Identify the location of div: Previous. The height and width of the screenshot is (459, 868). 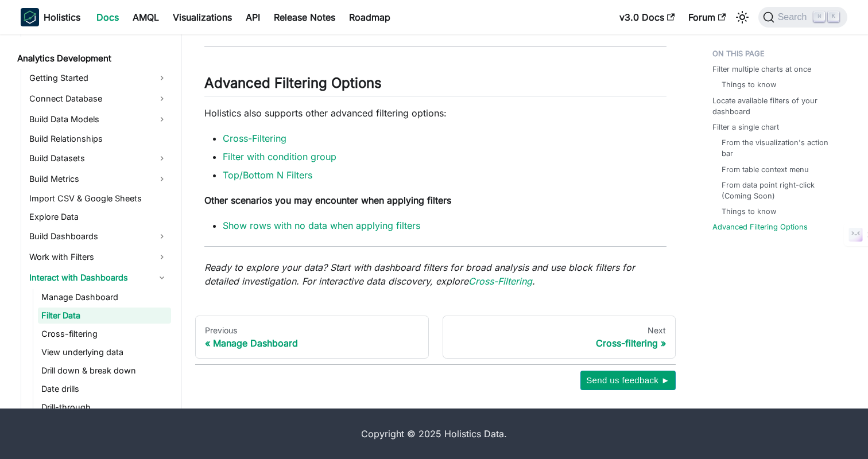
(311, 331).